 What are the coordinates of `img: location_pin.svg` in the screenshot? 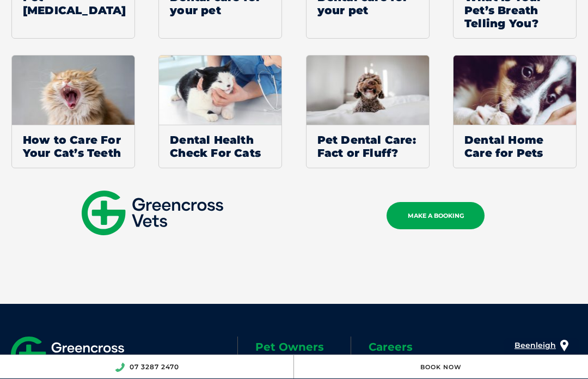 It's located at (564, 346).